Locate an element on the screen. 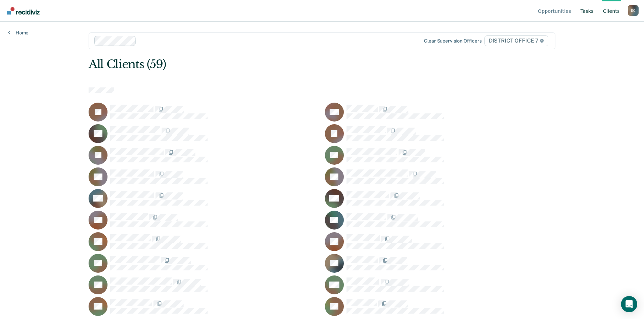 Image resolution: width=644 pixels, height=319 pixels. img: Recidiviz is located at coordinates (23, 11).